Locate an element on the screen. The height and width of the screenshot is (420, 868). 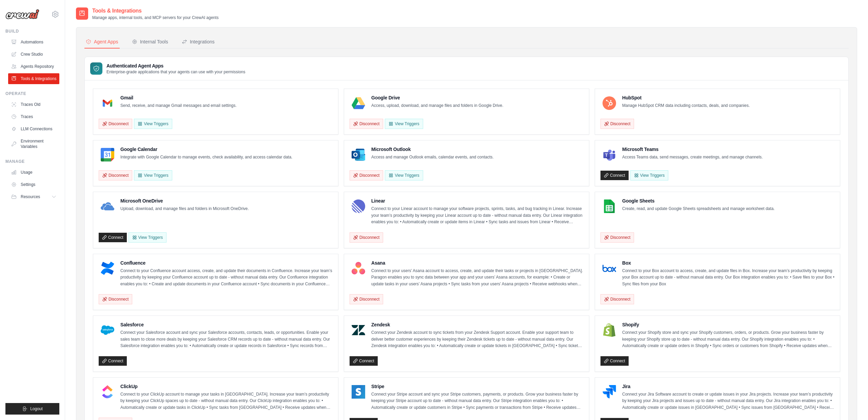
img: Microsoft Teams Logo is located at coordinates (609, 155).